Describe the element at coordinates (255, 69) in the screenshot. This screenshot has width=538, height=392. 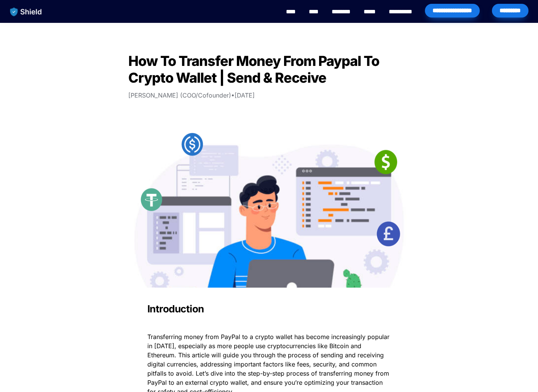
I see `span: How To Transfer Money From Paypal To Crypto Wallet | Send & Receive` at that location.